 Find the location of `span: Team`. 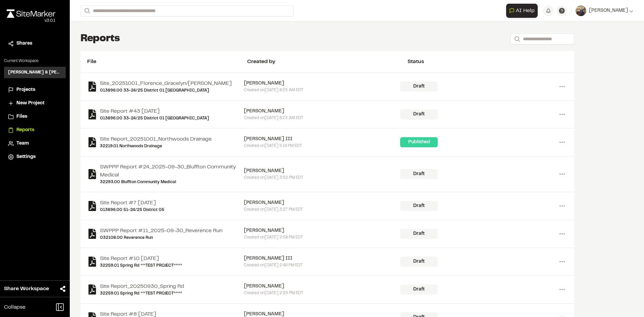

span: Team is located at coordinates (22, 144).